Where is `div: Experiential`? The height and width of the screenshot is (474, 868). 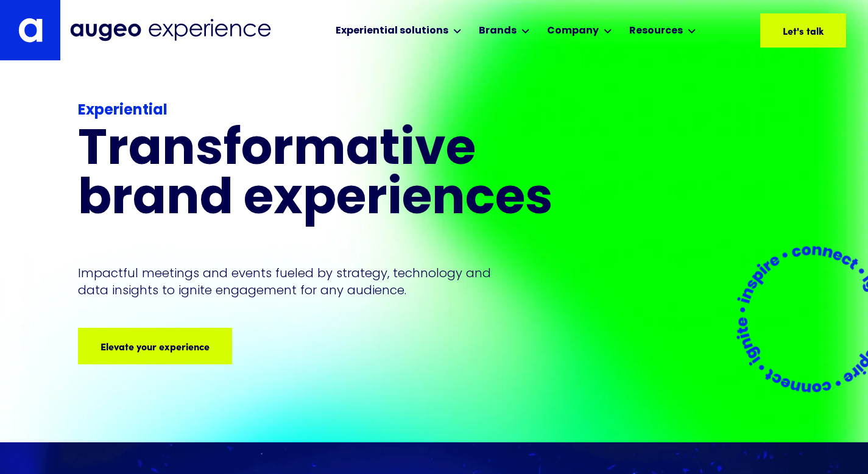
div: Experiential is located at coordinates (341, 111).